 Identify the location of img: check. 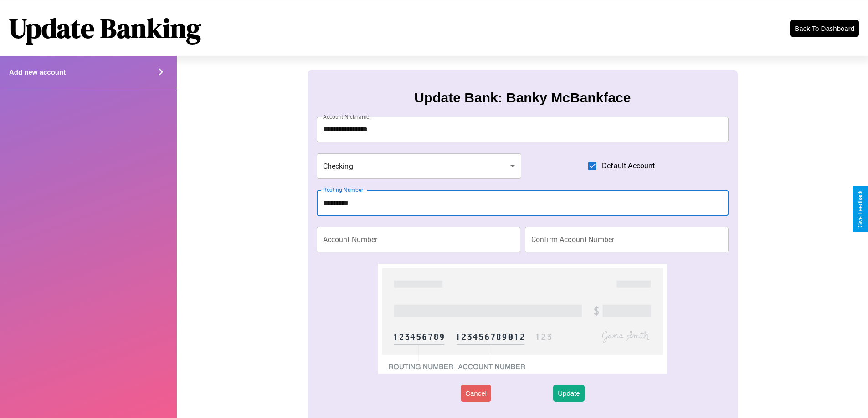
(522, 319).